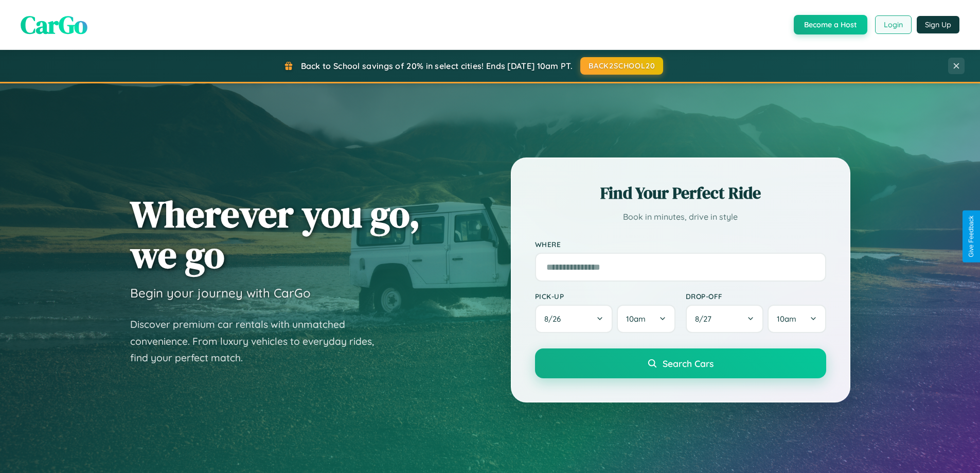 The image size is (980, 473). Describe the element at coordinates (681, 363) in the screenshot. I see `button: Search Cars` at that location.